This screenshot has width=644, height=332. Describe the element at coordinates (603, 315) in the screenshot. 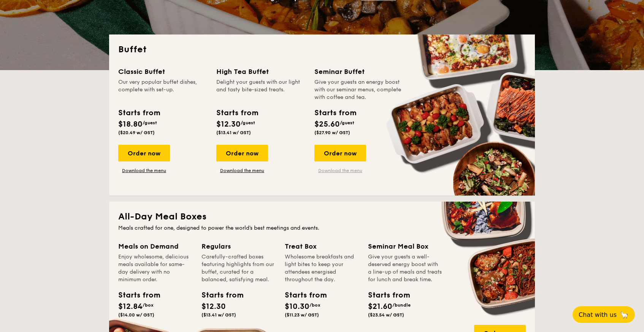

I see `button: Chat with us🦙` at that location.